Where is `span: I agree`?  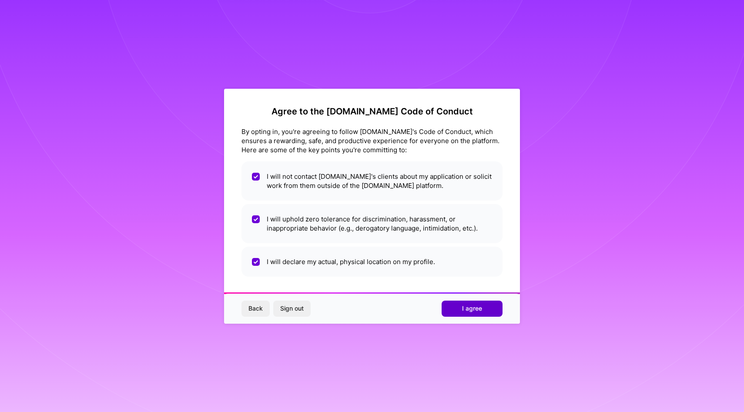
span: I agree is located at coordinates (472, 309).